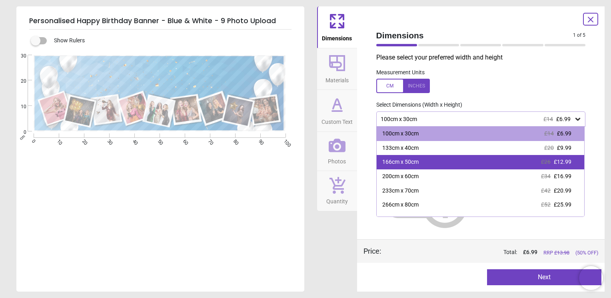  Describe the element at coordinates (563, 162) in the screenshot. I see `span: £12.99` at that location.